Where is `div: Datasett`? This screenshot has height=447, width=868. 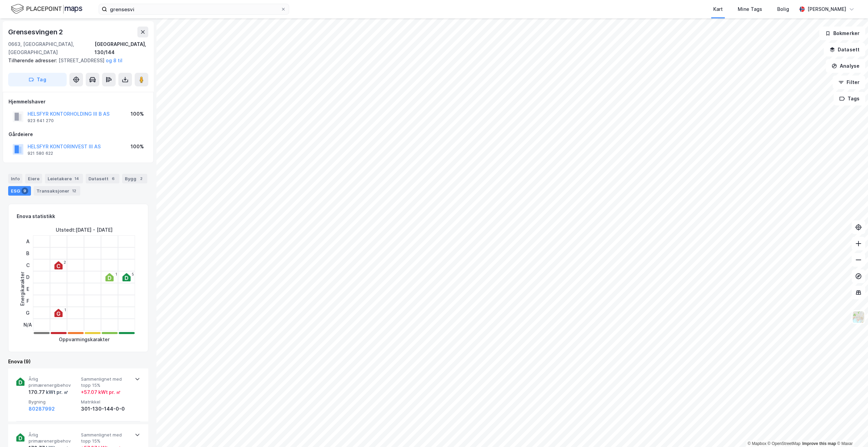
div: Datasett is located at coordinates (103, 178).